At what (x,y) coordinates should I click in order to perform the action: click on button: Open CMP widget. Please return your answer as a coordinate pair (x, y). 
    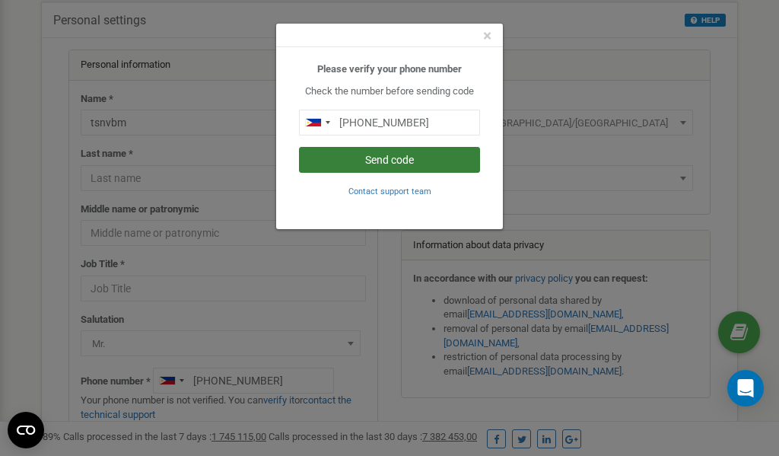
    Looking at the image, I should click on (26, 430).